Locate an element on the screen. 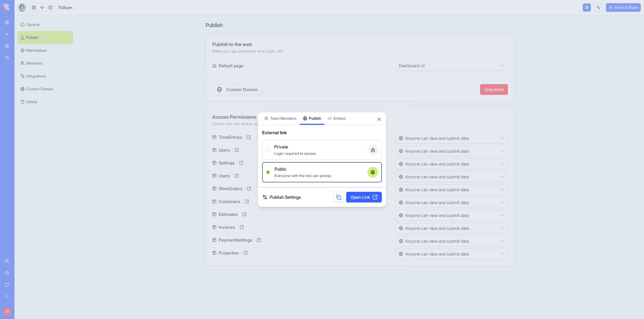  span: Public is located at coordinates (280, 169).